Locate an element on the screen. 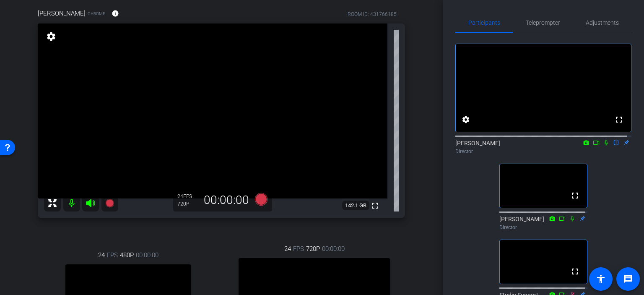 This screenshot has height=295, width=644. span: 142.1 GB is located at coordinates (355, 205).